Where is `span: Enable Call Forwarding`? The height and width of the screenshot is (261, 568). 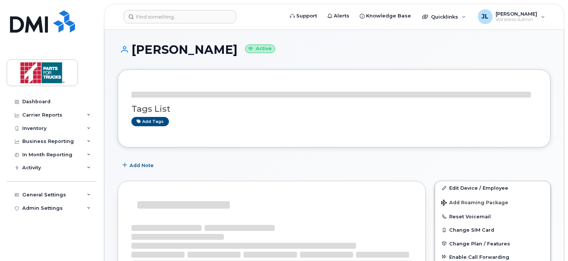 span: Enable Call Forwarding is located at coordinates (479, 256).